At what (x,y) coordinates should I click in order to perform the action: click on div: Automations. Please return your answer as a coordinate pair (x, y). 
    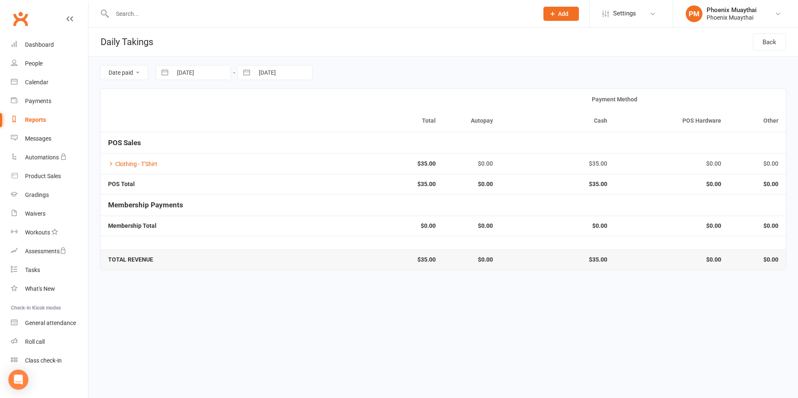
    Looking at the image, I should click on (42, 157).